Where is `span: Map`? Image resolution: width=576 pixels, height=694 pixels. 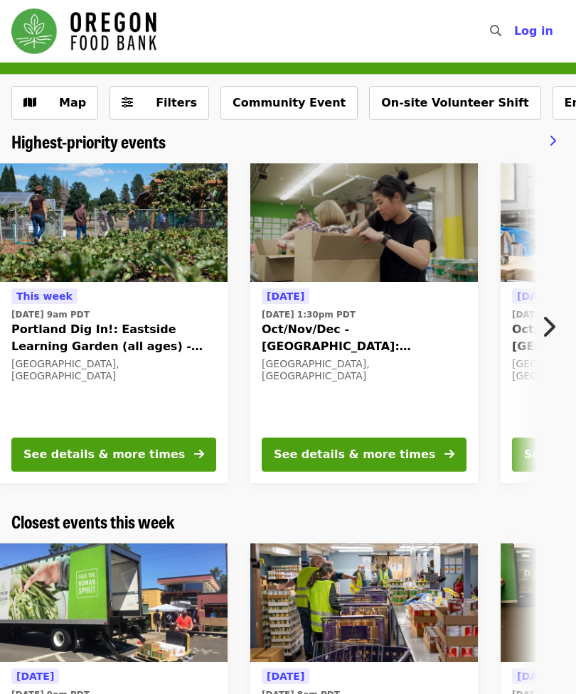 span: Map is located at coordinates (72, 102).